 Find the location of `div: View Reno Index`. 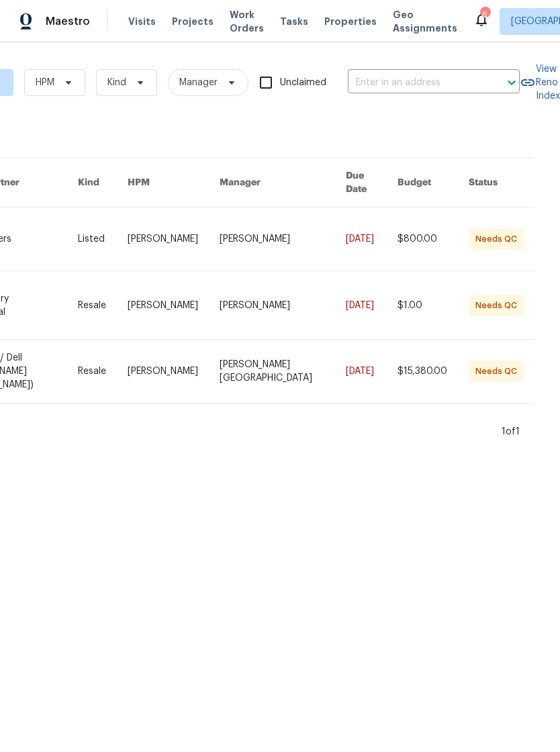

div: View Reno Index is located at coordinates (540, 82).